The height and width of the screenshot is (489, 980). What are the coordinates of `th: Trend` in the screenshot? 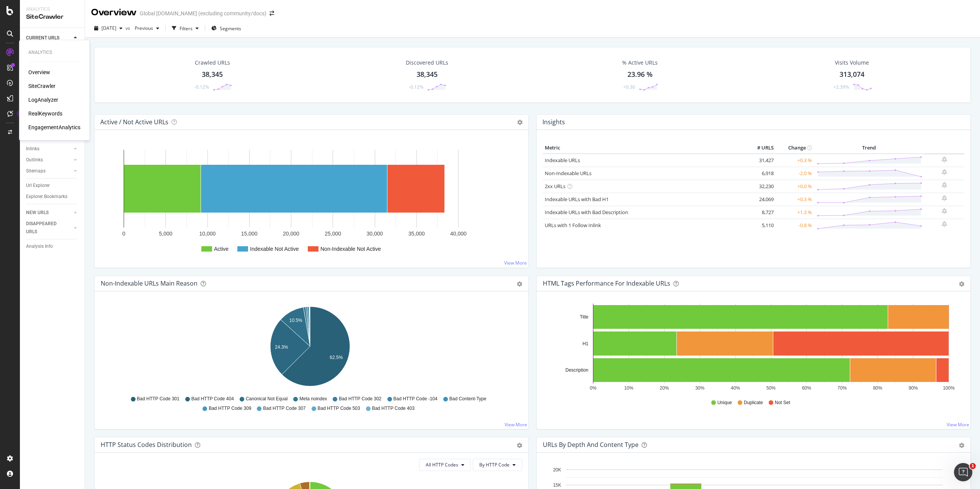 It's located at (869, 148).